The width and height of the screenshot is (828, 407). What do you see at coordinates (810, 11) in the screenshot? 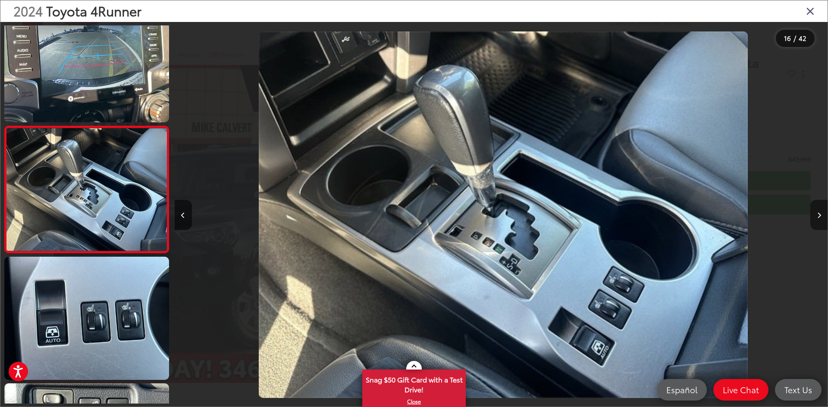
I see `i: Close gallery` at bounding box center [810, 11].